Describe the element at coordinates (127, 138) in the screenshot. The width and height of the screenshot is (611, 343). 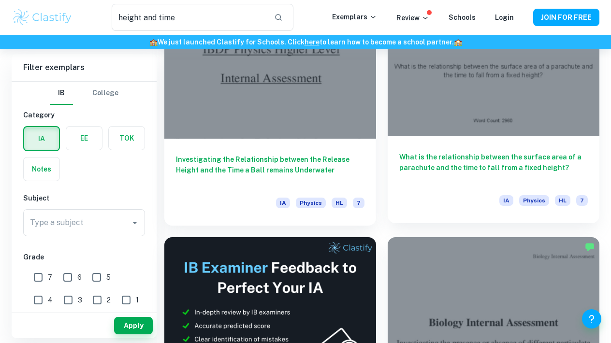
I see `button: TOK` at that location.